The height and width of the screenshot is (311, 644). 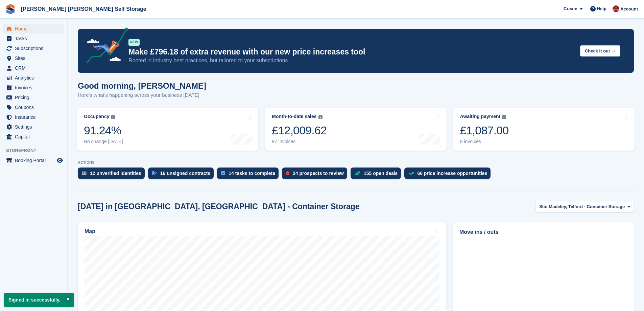 I want to click on span: Booking Portal, so click(x=35, y=160).